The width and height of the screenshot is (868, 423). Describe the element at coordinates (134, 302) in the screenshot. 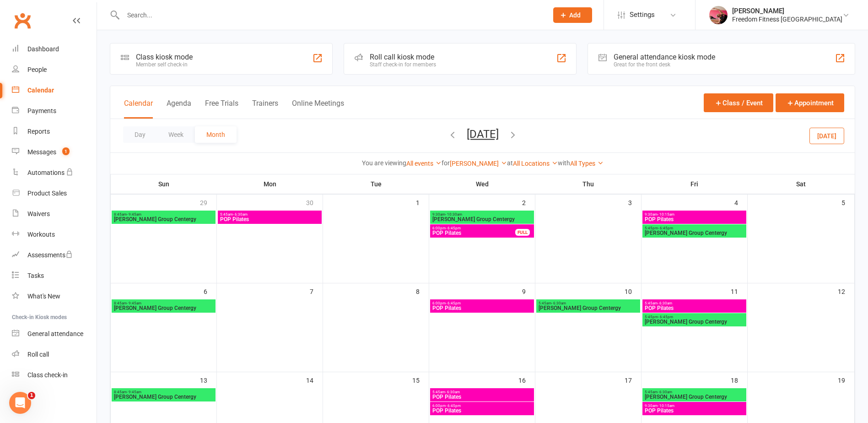

I see `span: - 9:45am` at that location.